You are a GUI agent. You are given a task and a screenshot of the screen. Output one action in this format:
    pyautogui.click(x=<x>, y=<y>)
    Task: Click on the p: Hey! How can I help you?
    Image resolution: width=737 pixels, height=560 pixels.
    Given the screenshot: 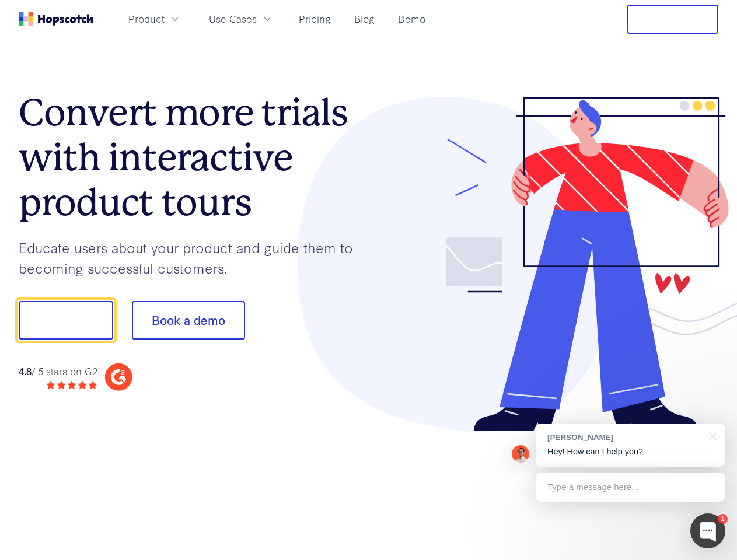 What is the action you would take?
    pyautogui.click(x=630, y=452)
    